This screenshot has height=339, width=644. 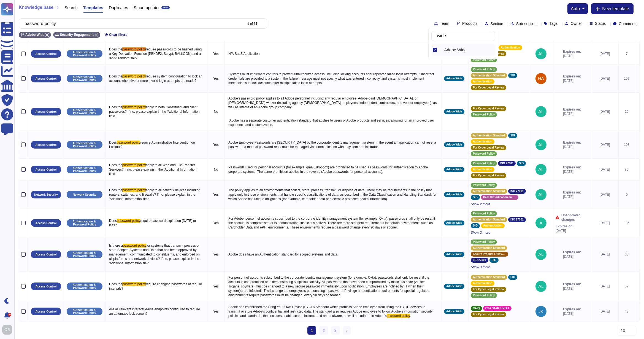 What do you see at coordinates (627, 170) in the screenshot?
I see `div: 86` at bounding box center [627, 170].